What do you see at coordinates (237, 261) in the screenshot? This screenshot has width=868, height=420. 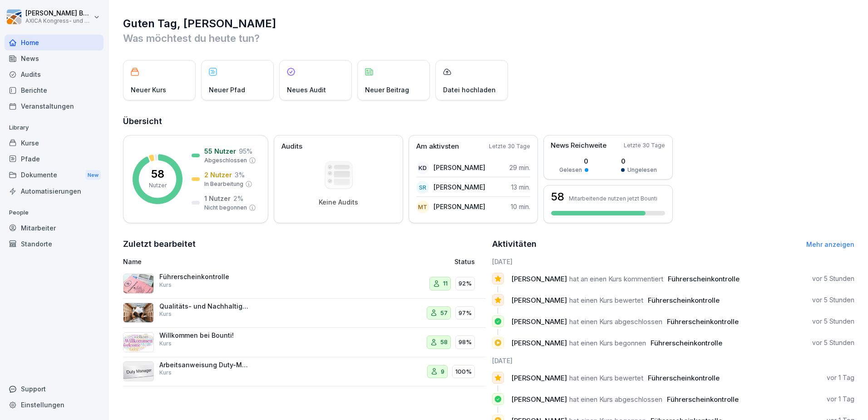 I see `p: Name` at bounding box center [237, 261].